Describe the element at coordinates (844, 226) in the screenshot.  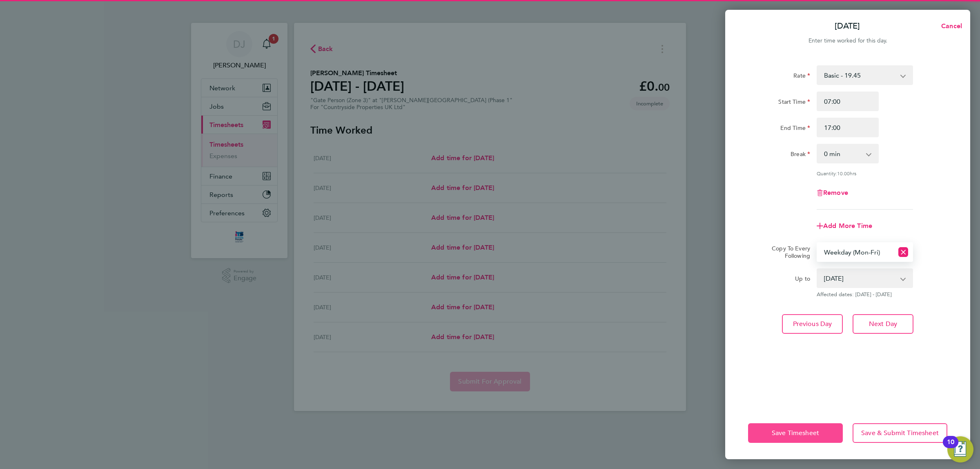
I see `button: Add More Time` at that location.